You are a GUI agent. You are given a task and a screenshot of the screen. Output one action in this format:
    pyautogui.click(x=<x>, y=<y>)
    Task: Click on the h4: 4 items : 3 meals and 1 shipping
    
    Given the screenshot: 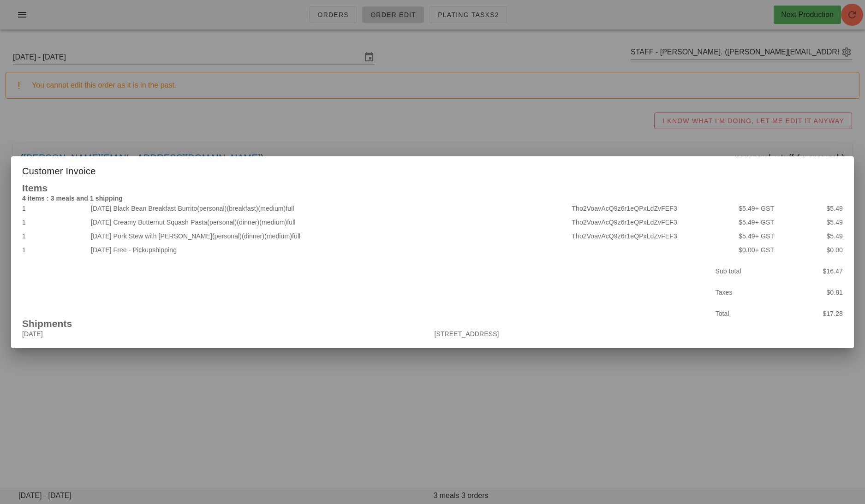 What is the action you would take?
    pyautogui.click(x=432, y=198)
    